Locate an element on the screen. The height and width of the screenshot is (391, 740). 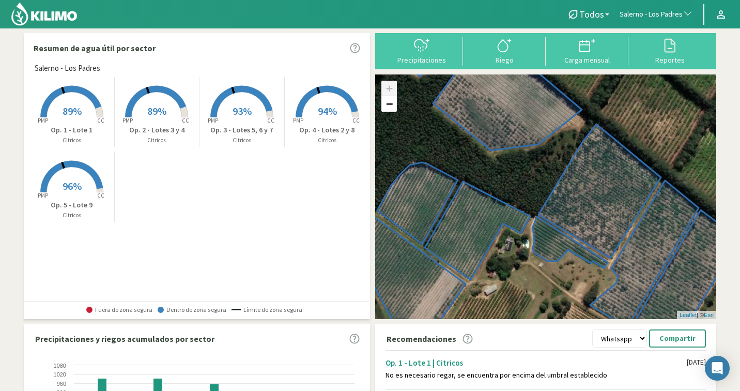
button: Salerno - Los Padres is located at coordinates (656, 14).